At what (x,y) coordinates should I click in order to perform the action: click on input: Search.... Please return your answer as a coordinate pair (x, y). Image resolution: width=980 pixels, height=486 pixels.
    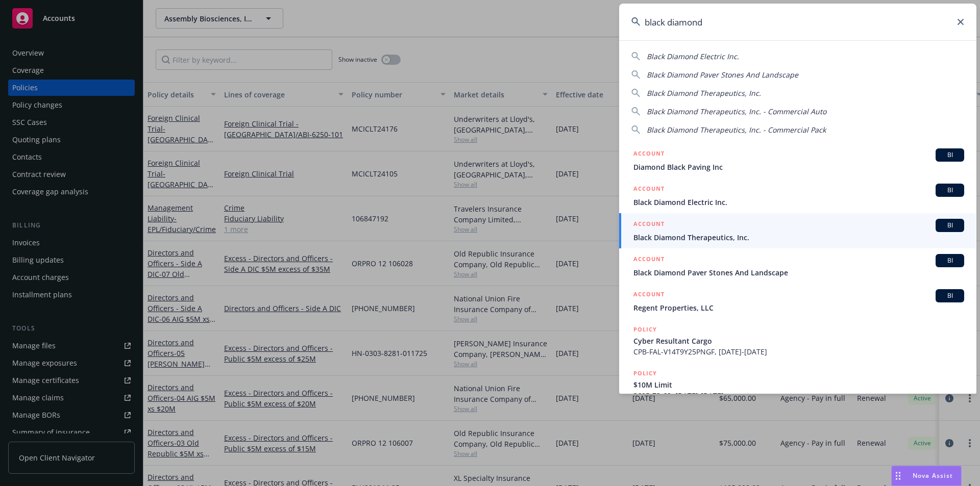
    Looking at the image, I should click on (798, 22).